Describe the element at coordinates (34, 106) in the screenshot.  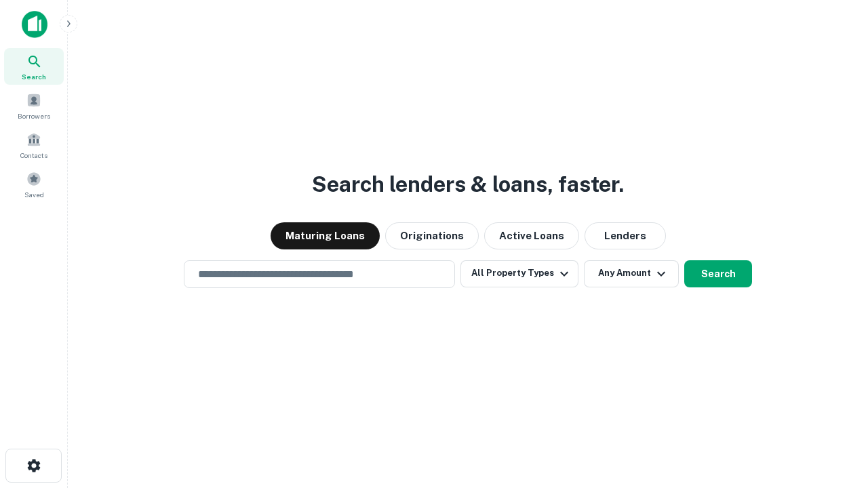
I see `a: Borrowers` at that location.